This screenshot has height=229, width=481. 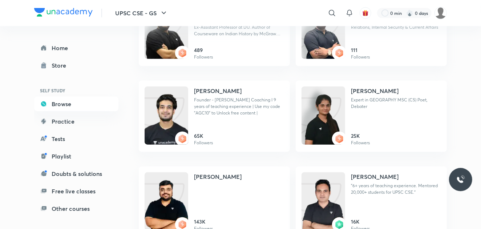 I want to click on a: Other courses, so click(x=76, y=209).